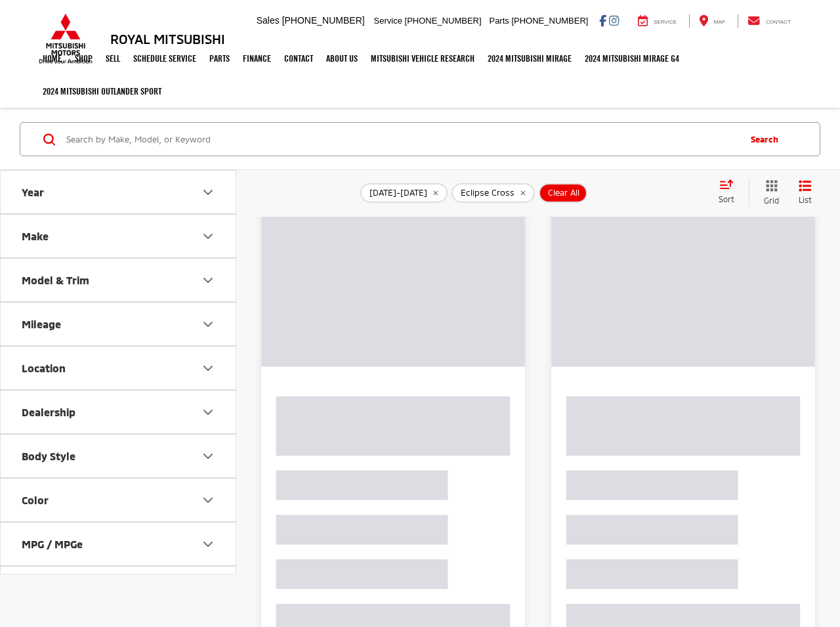  Describe the element at coordinates (712, 21) in the screenshot. I see `a: Map` at that location.